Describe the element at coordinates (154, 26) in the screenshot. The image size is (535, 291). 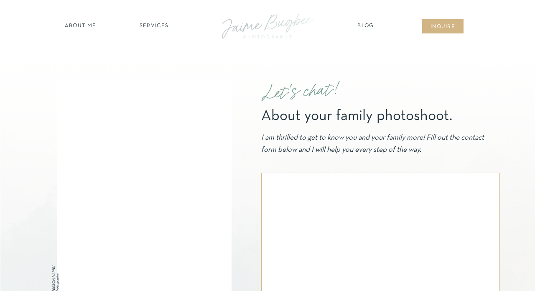
I see `a: SERVICES` at that location.